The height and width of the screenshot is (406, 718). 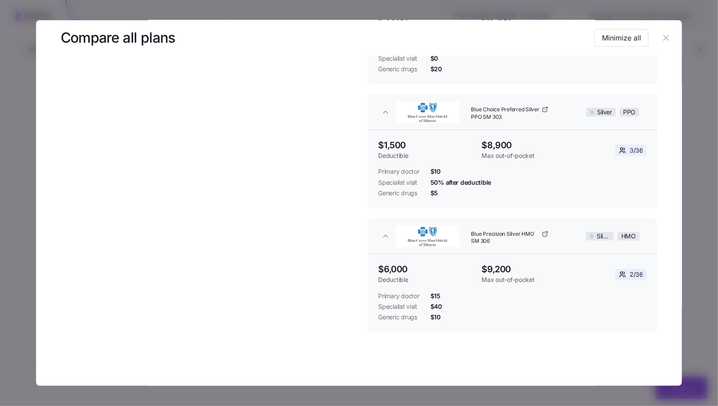 I want to click on span: $1,500, so click(x=426, y=145).